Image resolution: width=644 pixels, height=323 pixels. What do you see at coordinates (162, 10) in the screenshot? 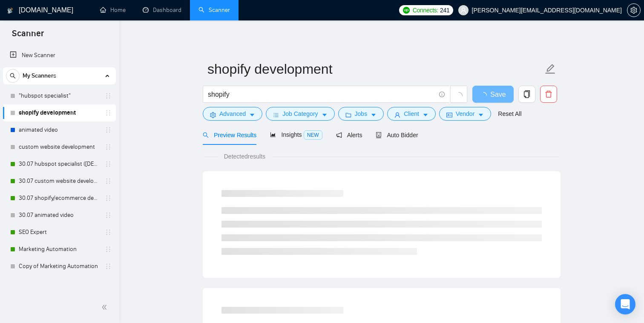
I see `a: dashboardDashboard` at bounding box center [162, 10].